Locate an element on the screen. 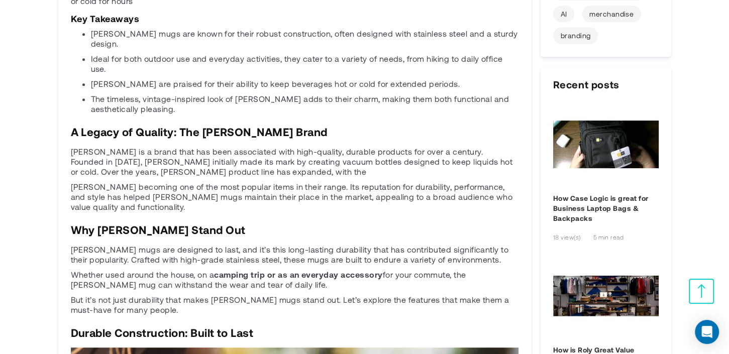 This screenshot has height=354, width=729. h3: Recent posts is located at coordinates (606, 84).